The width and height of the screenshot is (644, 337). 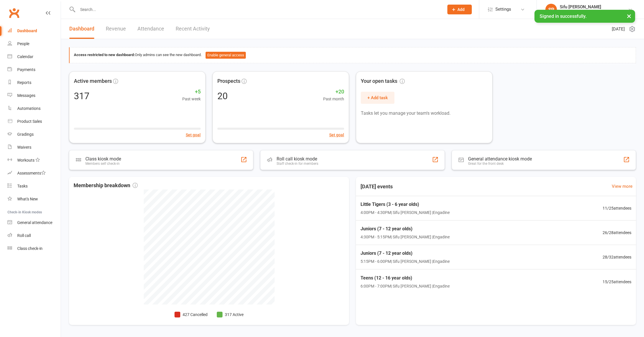 What do you see at coordinates (24, 83) in the screenshot?
I see `div: Reports` at bounding box center [24, 83].